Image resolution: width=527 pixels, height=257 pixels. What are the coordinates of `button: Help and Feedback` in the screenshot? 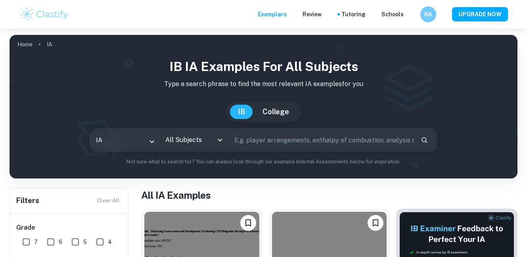 It's located at (412, 14).